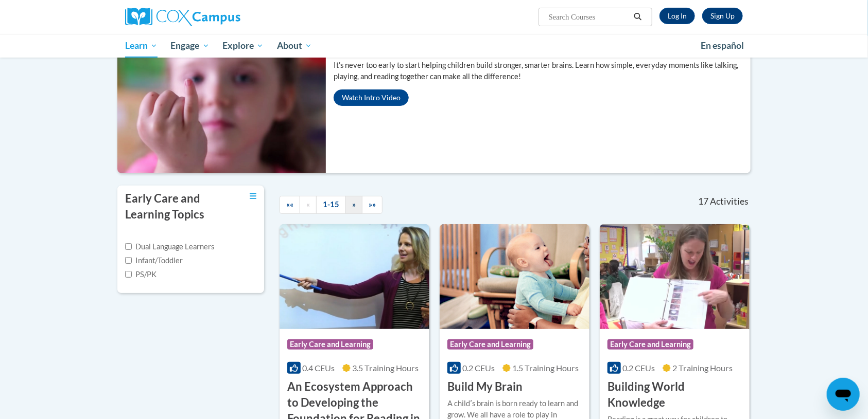 The height and width of the screenshot is (419, 868). I want to click on span: Explore, so click(243, 46).